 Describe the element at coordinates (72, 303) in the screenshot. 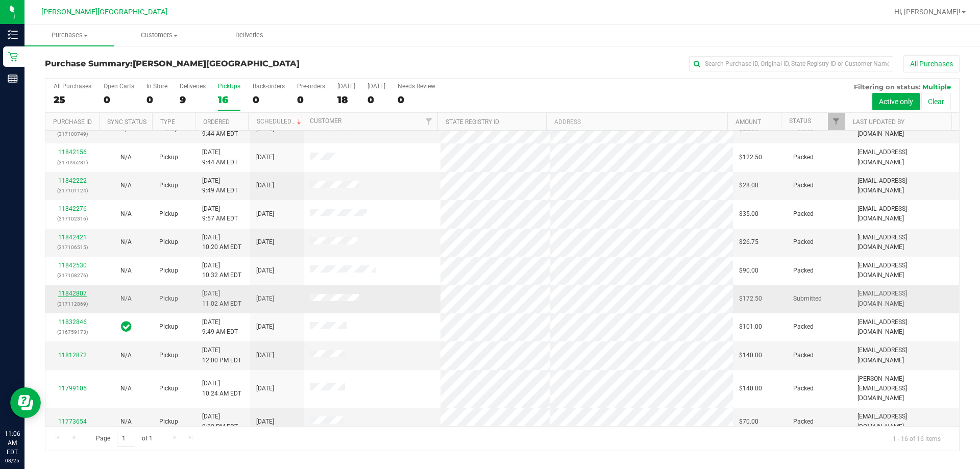

I see `p: (317112869)` at that location.